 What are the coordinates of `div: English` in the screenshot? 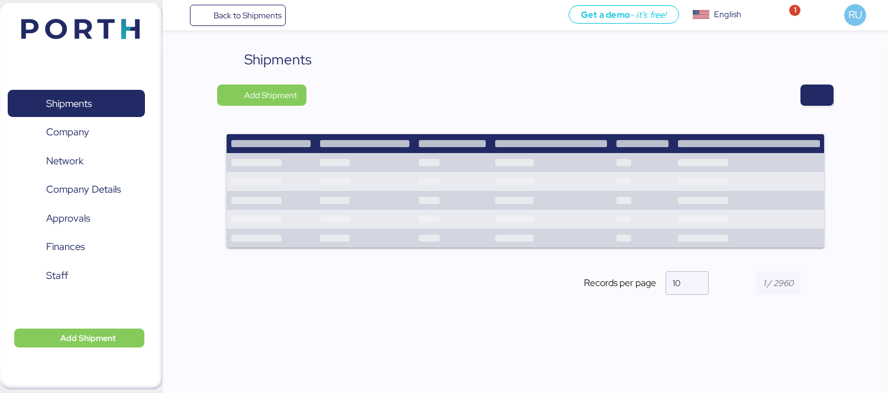 It's located at (727, 14).